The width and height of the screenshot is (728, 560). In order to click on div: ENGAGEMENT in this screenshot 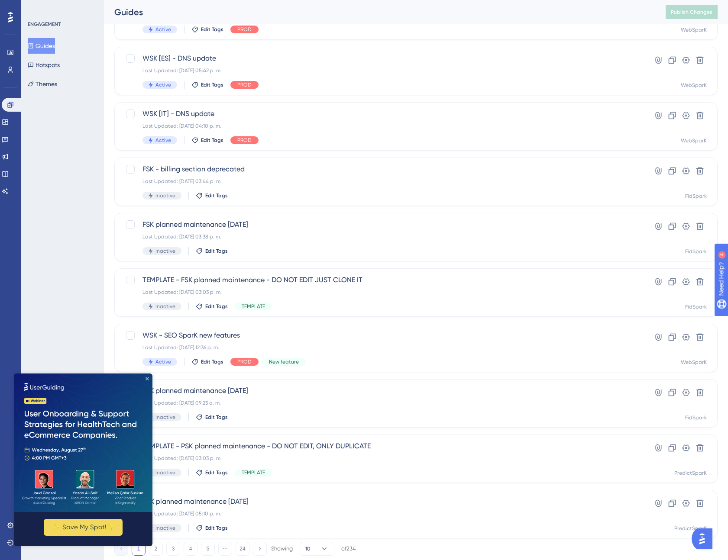, I will do `click(44, 24)`.